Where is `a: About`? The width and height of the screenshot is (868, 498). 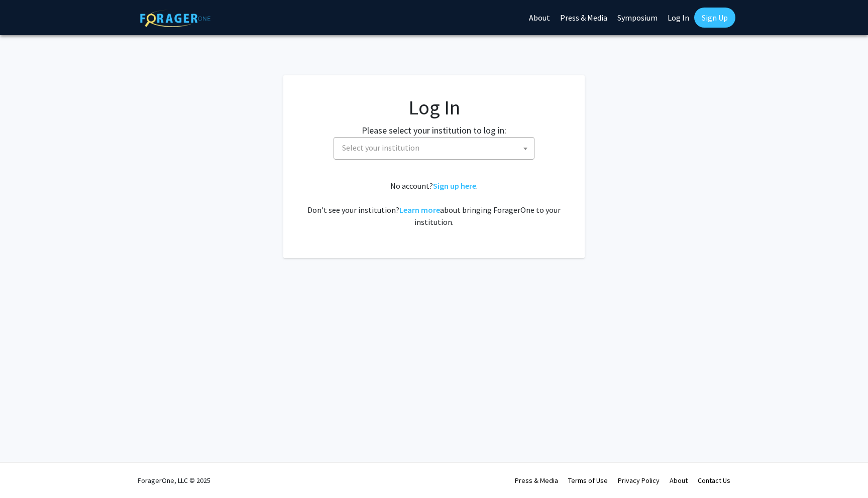 a: About is located at coordinates (679, 480).